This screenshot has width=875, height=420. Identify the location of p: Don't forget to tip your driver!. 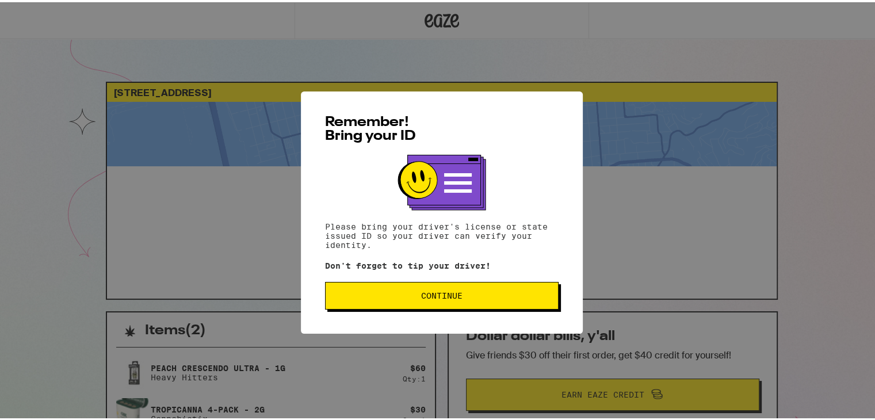
(442, 263).